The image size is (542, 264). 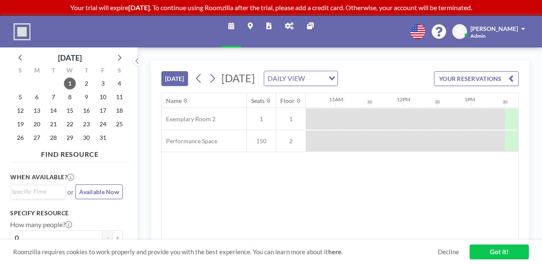 I want to click on span: Monday, October 20, 2025, so click(x=37, y=124).